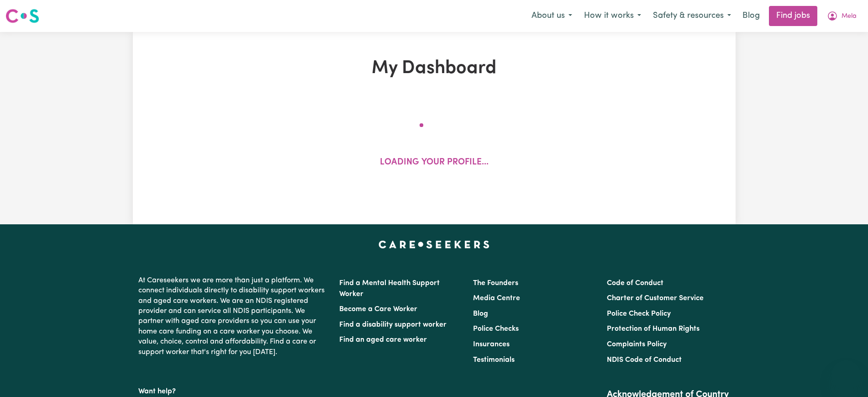 The height and width of the screenshot is (397, 868). Describe the element at coordinates (841, 16) in the screenshot. I see `button: My Account` at that location.